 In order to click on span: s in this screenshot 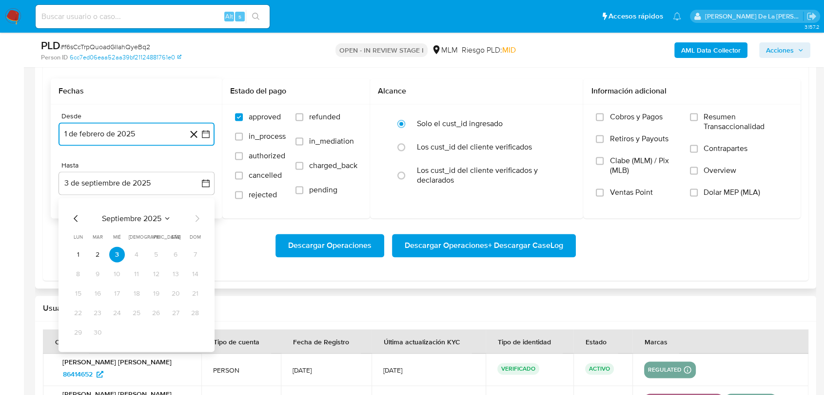, I will do `click(240, 16)`.